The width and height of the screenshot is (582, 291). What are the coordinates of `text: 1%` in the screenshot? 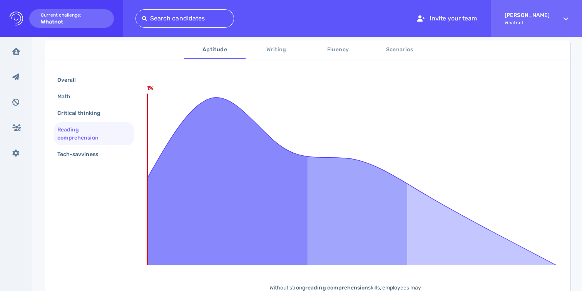 It's located at (150, 88).